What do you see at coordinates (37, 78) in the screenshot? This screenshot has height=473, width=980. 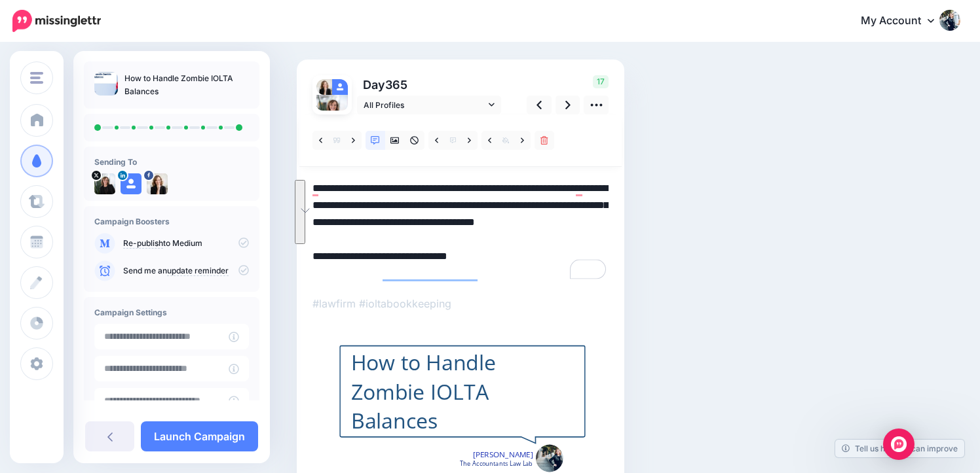 I see `img: menu.png` at bounding box center [37, 78].